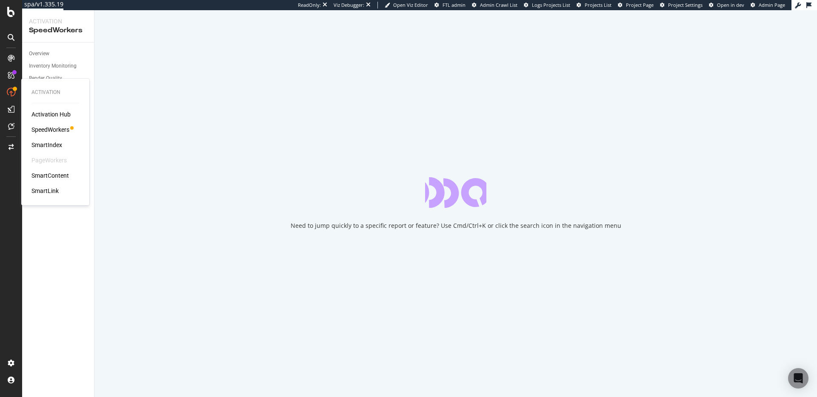 The width and height of the screenshot is (817, 397). What do you see at coordinates (58, 78) in the screenshot?
I see `a: Render Quality` at bounding box center [58, 78].